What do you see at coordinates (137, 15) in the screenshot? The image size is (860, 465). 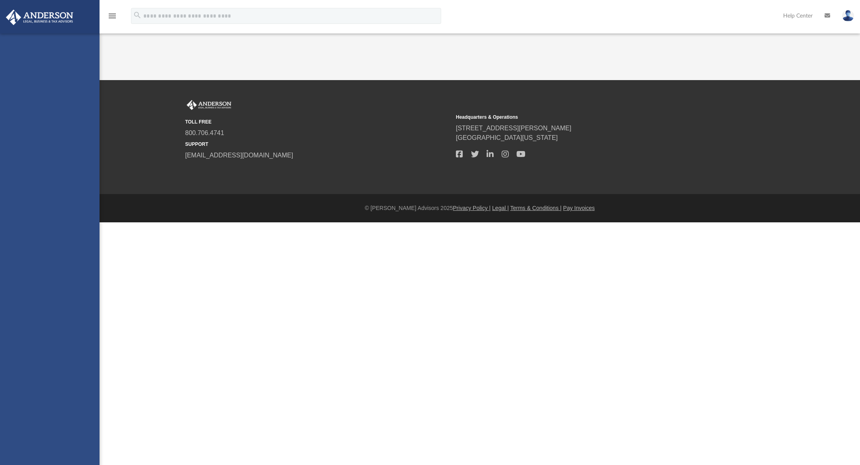 I see `i: search` at bounding box center [137, 15].